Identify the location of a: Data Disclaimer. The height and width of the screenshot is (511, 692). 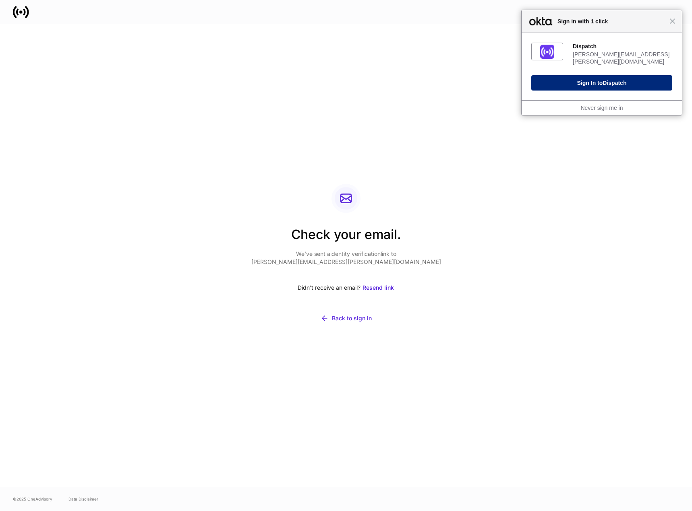
(83, 499).